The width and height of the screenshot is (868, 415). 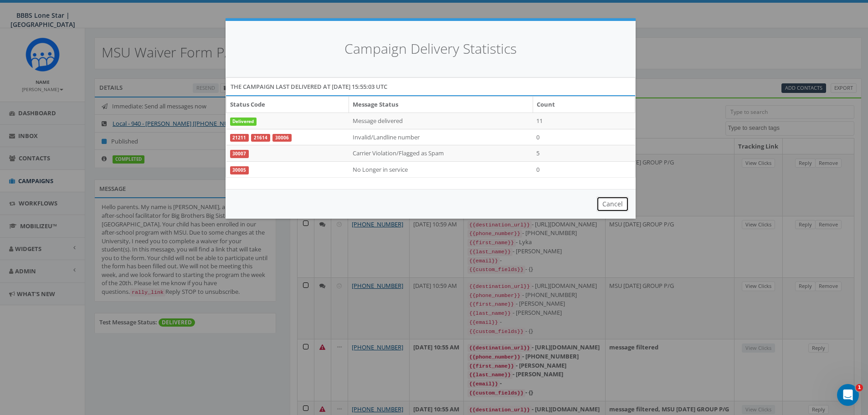 I want to click on td: 11, so click(x=584, y=121).